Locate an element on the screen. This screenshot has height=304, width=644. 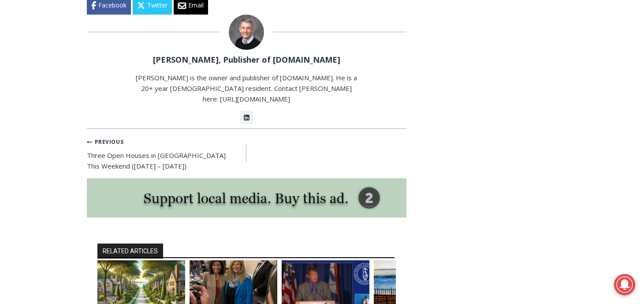
small: Previous is located at coordinates (106, 142).